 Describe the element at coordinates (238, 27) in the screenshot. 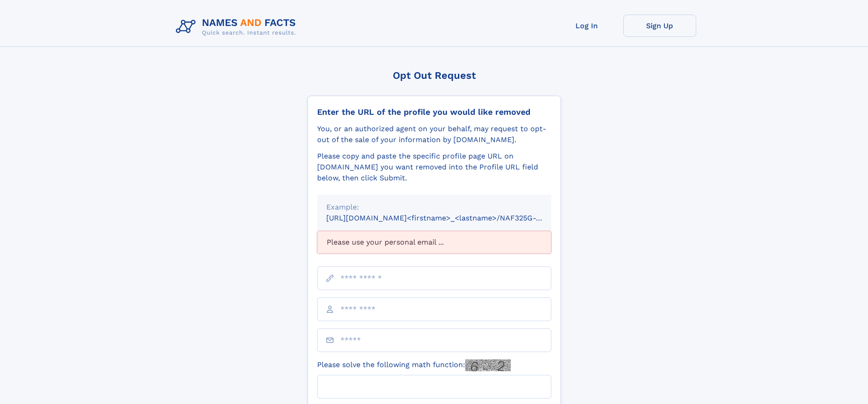

I see `img: Logo Names and Facts` at that location.